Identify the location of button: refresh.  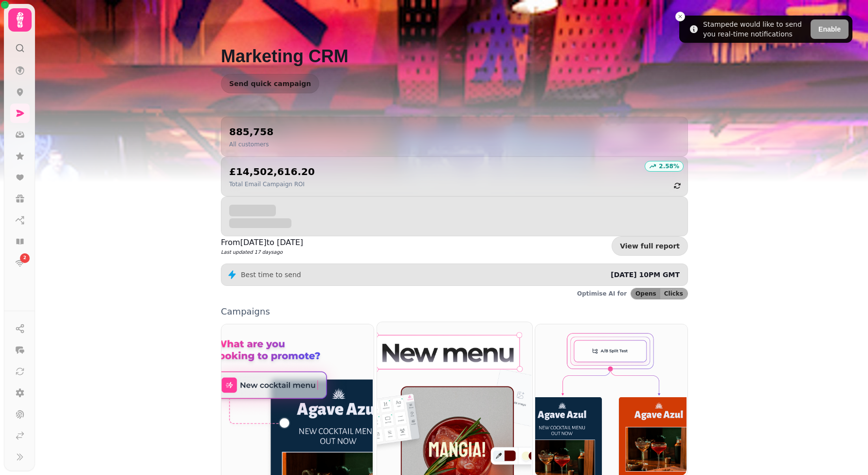
(677, 186).